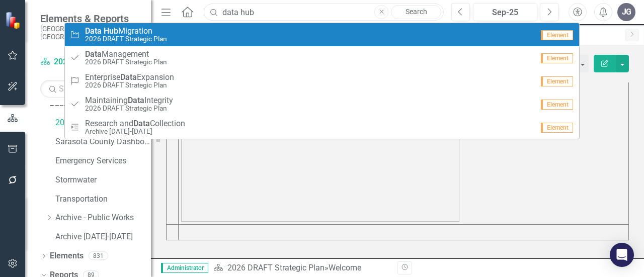 The width and height of the screenshot is (644, 277). I want to click on span: Maintaining Integrity, so click(129, 100).